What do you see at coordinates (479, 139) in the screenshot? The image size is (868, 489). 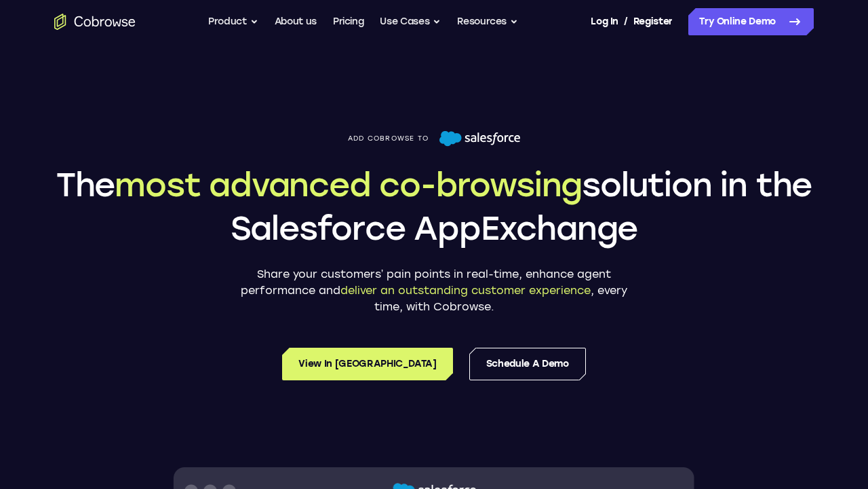 I see `img: Salesforce logo` at bounding box center [479, 139].